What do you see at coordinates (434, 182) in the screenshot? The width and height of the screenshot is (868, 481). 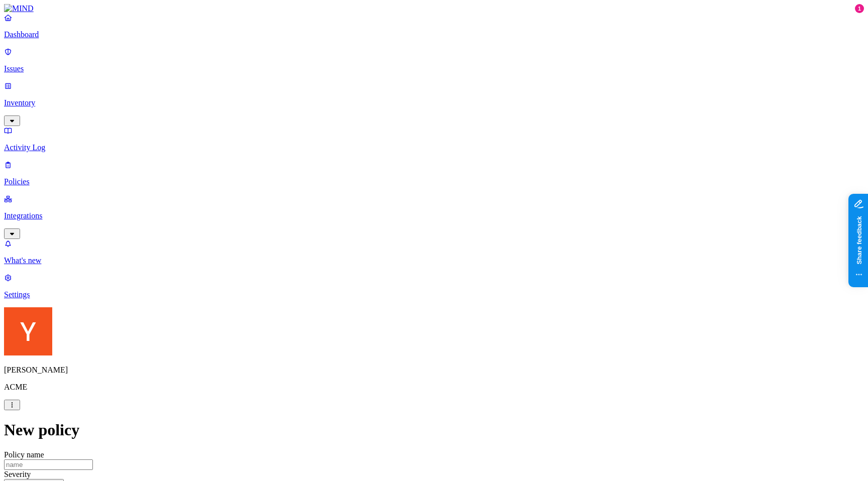 I see `p: Policies` at bounding box center [434, 182].